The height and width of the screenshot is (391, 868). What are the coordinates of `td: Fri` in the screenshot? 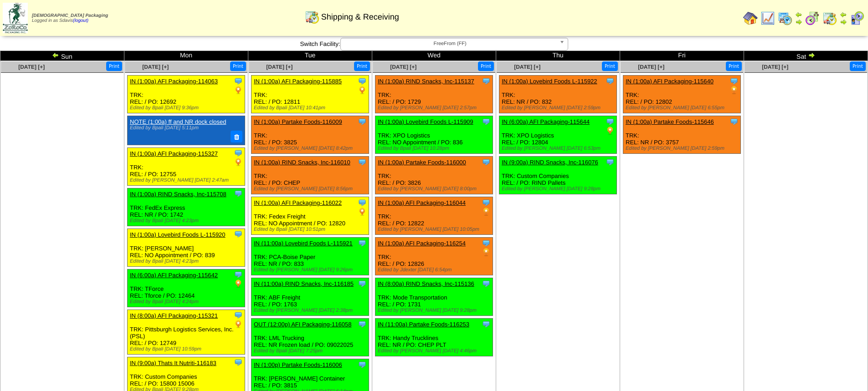 It's located at (682, 56).